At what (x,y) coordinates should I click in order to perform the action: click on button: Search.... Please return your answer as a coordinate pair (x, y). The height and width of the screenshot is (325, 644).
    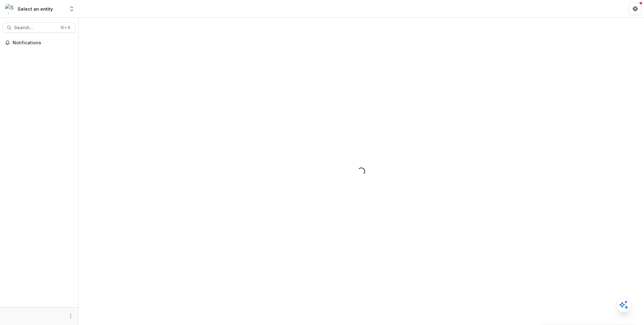
    Looking at the image, I should click on (39, 28).